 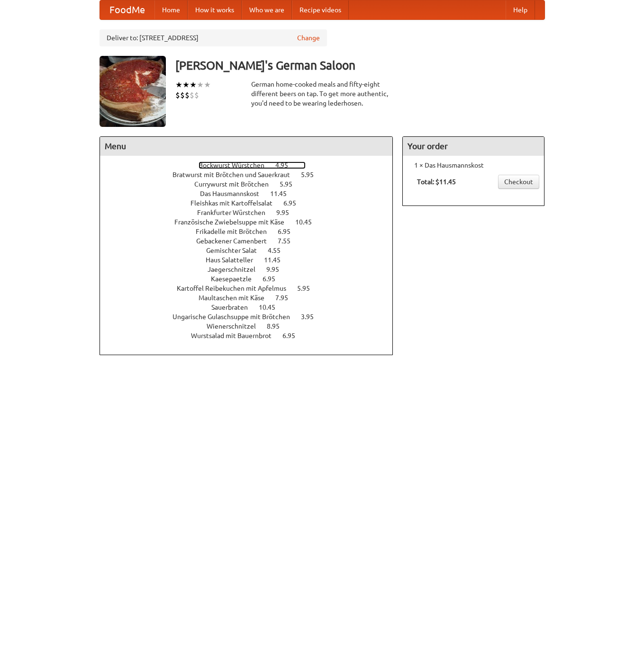 I want to click on a: Bratwurst mit Brötchen und Sauerkraut 5.95, so click(x=252, y=175).